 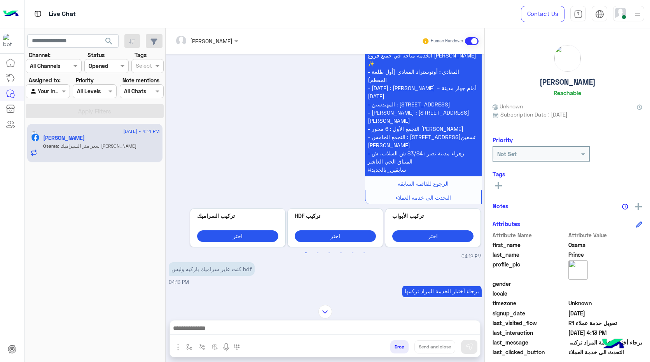 I want to click on span: last_clicked_button, so click(x=530, y=352).